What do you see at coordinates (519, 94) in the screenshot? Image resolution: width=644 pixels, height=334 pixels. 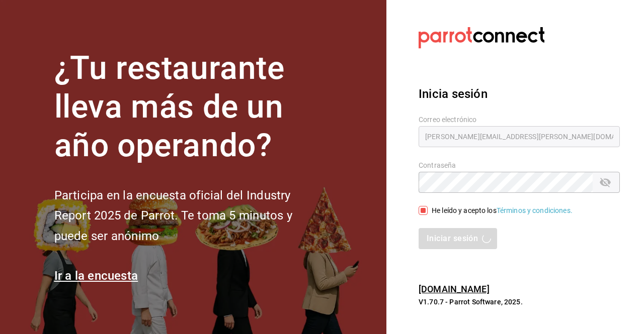 I see `h3: Inicia sesión` at bounding box center [519, 94].